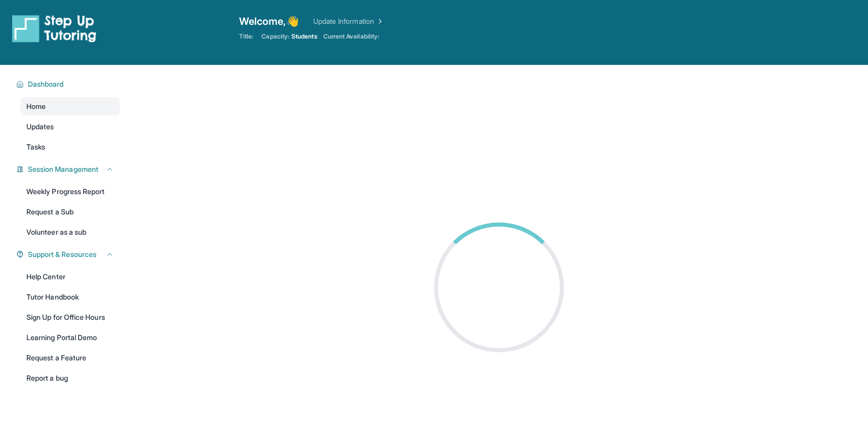  Describe the element at coordinates (68, 255) in the screenshot. I see `button: Support & Resources` at that location.